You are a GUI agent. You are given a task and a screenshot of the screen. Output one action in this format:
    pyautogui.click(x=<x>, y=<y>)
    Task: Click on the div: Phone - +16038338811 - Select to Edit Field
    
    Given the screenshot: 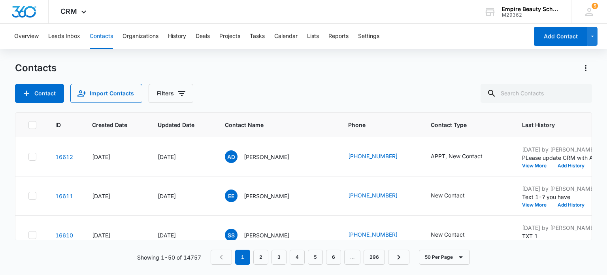 What is the action you would take?
    pyautogui.click(x=380, y=235)
    